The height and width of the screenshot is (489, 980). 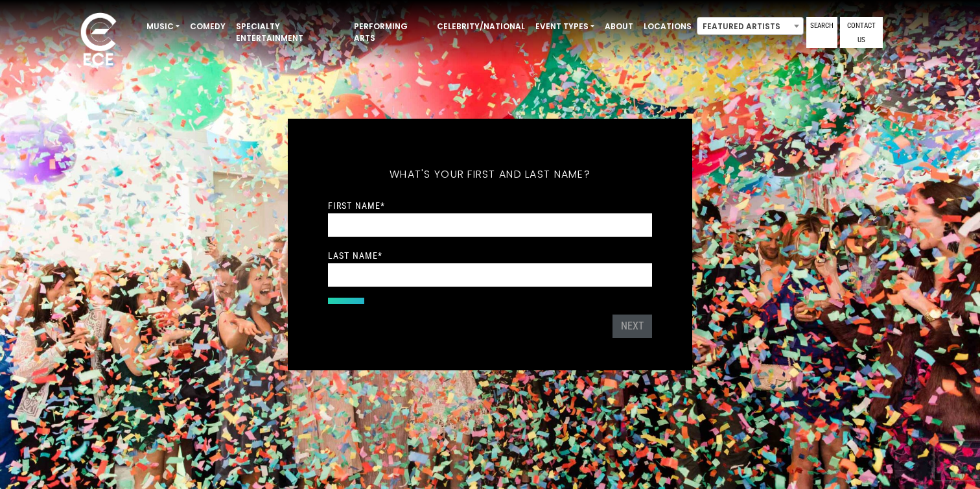 I want to click on a: Contact Us, so click(x=861, y=33).